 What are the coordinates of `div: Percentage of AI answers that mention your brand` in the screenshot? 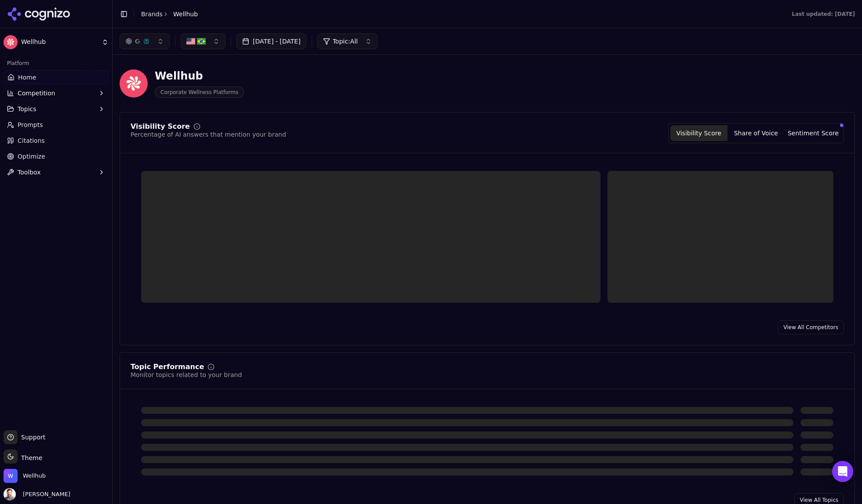 It's located at (208, 135).